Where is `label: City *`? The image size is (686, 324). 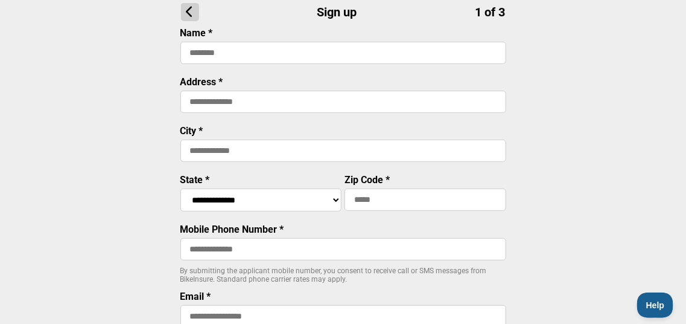 label: City * is located at coordinates (192, 130).